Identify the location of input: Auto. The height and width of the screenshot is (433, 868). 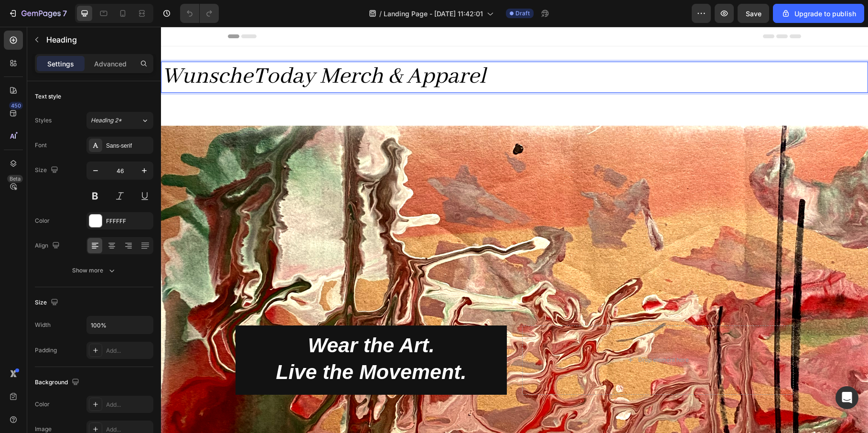
(120, 325).